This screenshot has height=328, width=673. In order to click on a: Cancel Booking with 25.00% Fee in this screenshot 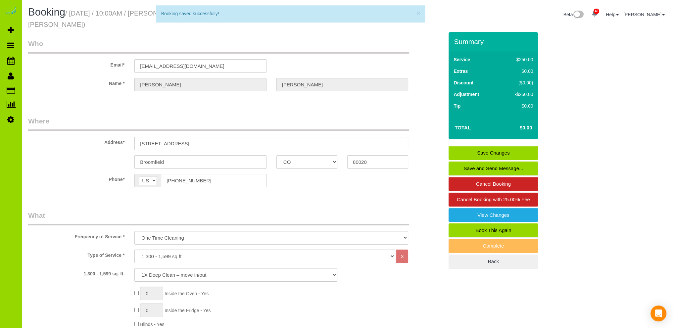, I will do `click(493, 199)`.